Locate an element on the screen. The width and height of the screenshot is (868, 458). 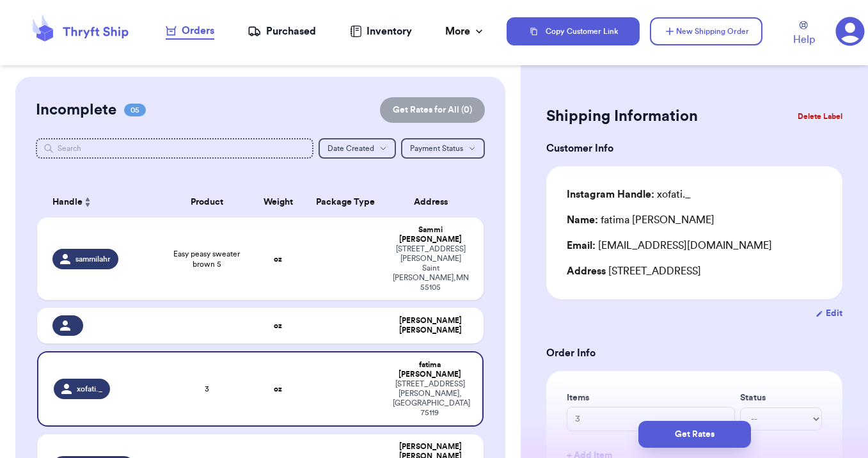
th: Weight is located at coordinates (278, 202).